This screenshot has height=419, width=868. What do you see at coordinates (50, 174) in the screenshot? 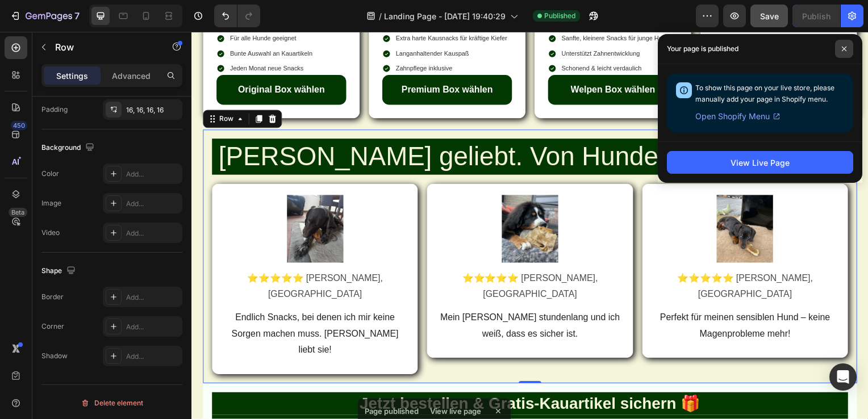
I see `div: Color` at bounding box center [50, 174].